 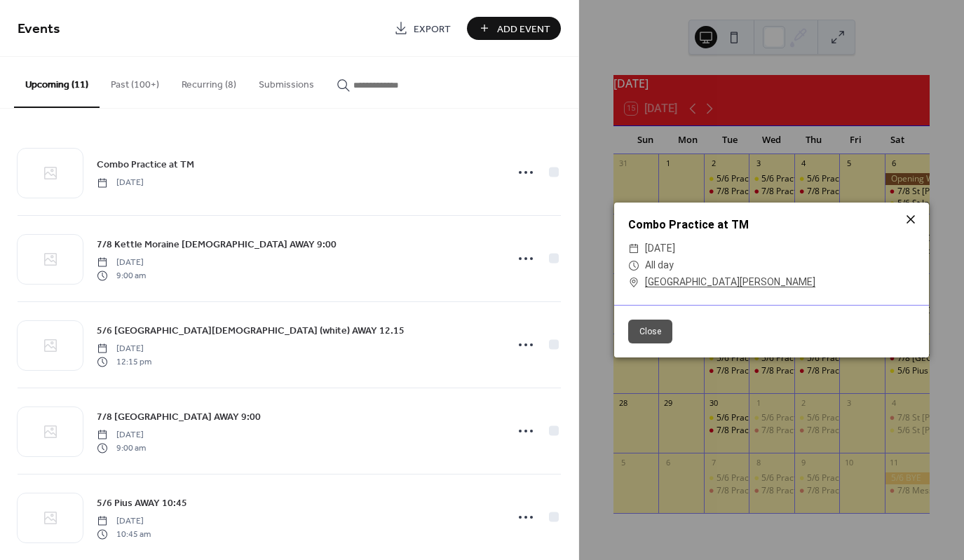 I want to click on button: Submissions, so click(x=286, y=81).